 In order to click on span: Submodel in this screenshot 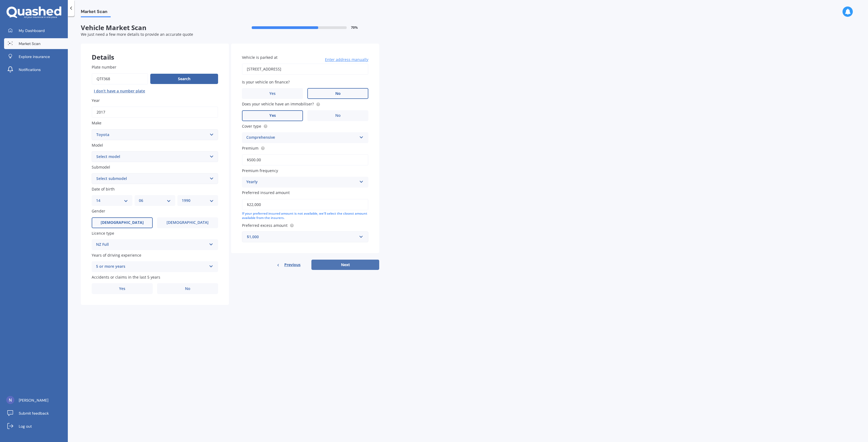, I will do `click(101, 167)`.